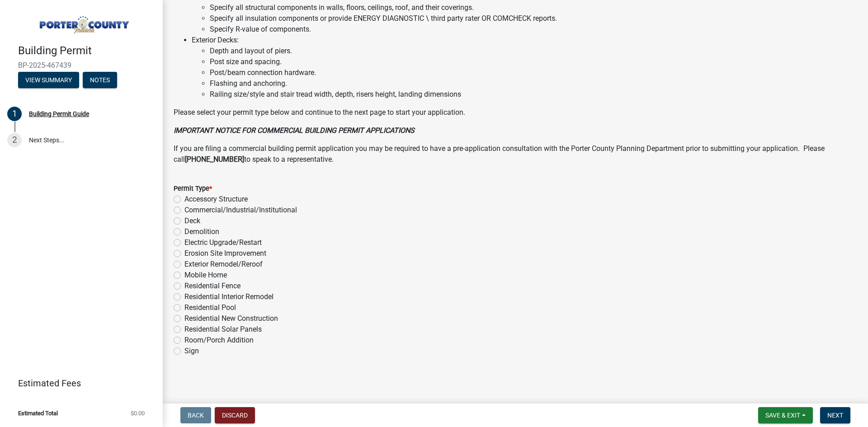 The width and height of the screenshot is (868, 427). What do you see at coordinates (533, 62) in the screenshot?
I see `li: Post size and spacing.` at bounding box center [533, 62].